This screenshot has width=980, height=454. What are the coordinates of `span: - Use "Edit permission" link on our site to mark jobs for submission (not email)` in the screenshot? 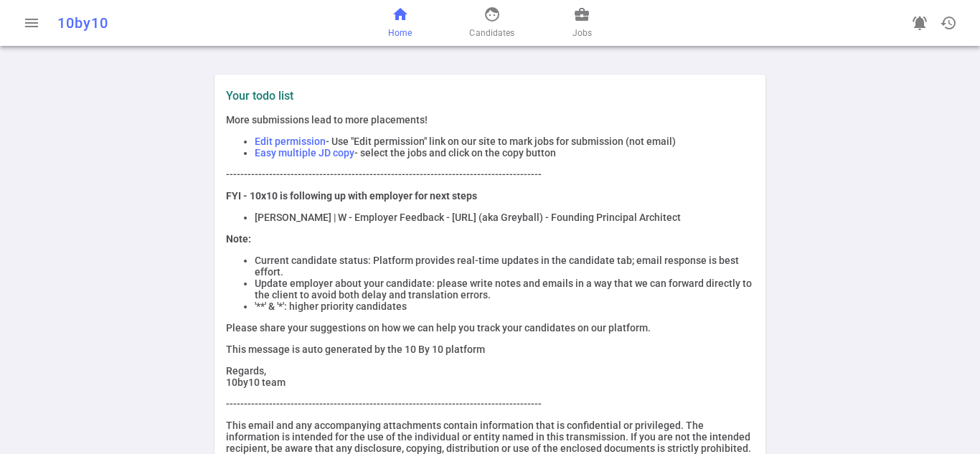 It's located at (501, 141).